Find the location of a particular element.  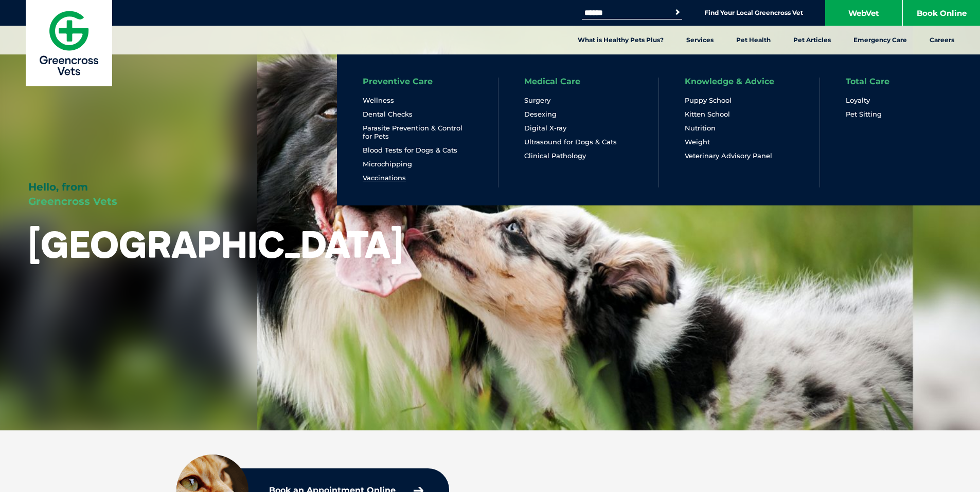

a: Vaccinations is located at coordinates (384, 178).